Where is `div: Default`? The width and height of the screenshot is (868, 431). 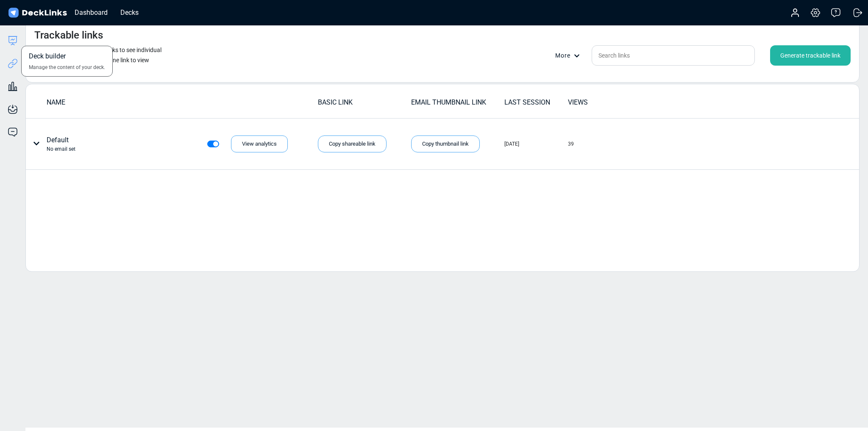
div: Default is located at coordinates (61, 144).